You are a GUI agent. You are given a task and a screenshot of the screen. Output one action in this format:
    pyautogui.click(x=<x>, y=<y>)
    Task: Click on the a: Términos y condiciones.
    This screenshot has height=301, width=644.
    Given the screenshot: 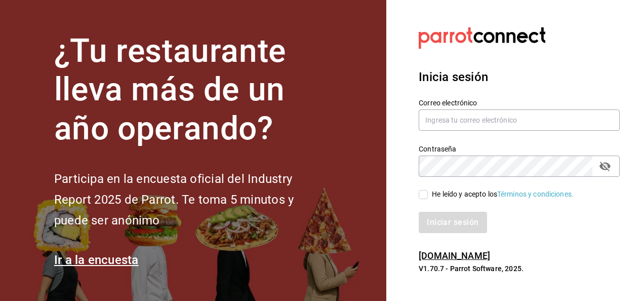 What is the action you would take?
    pyautogui.click(x=535, y=194)
    